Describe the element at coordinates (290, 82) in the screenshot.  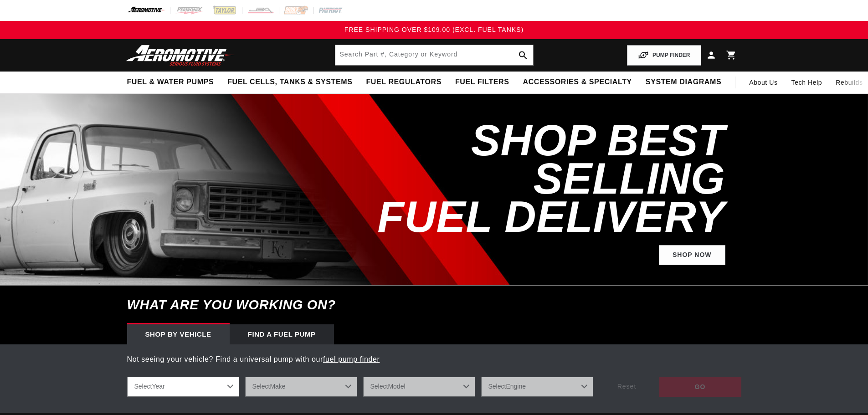
I see `summary: Fuel Cells, Tanks & Systems` at that location.